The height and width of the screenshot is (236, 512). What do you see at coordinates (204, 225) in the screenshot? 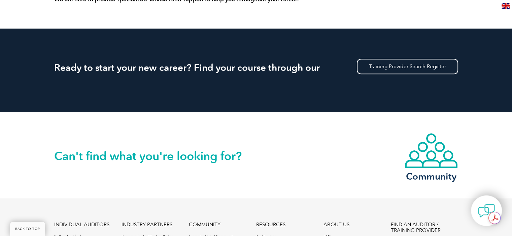
I see `a: COMMUNITY` at bounding box center [204, 225].